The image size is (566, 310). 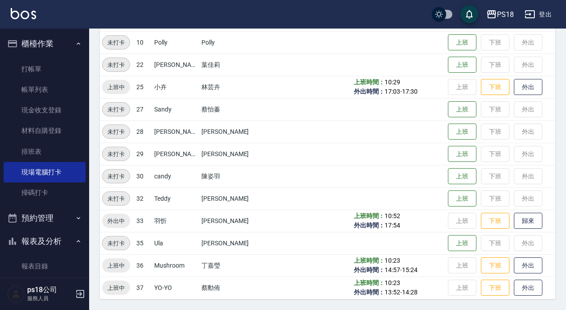 I want to click on span: 17:03, so click(x=392, y=91).